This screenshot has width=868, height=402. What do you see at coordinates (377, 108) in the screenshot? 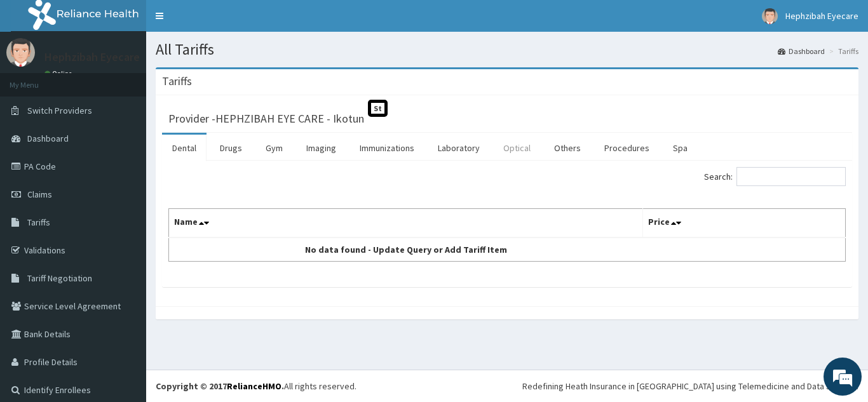
I see `span: St` at bounding box center [377, 108].